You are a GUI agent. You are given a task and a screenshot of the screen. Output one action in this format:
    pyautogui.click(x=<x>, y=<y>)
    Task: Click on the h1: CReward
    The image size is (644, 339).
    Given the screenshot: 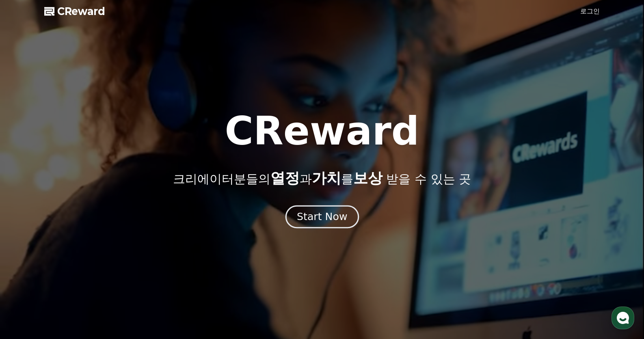 What is the action you would take?
    pyautogui.click(x=321, y=131)
    